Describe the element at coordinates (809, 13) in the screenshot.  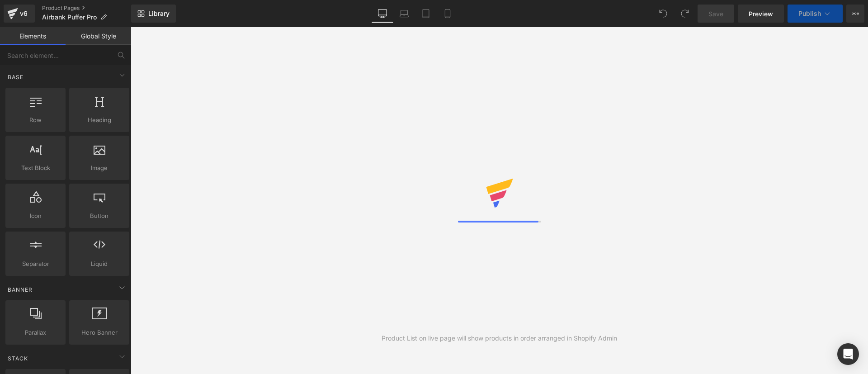
I see `span: Publish` at that location.